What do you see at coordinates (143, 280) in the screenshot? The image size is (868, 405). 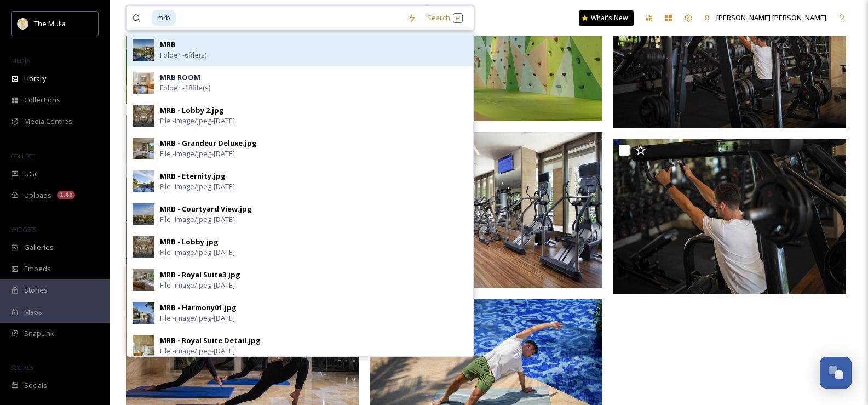 I see `img: MRB%2520-%2520Royal%2520Suite3.jpg` at bounding box center [143, 280].